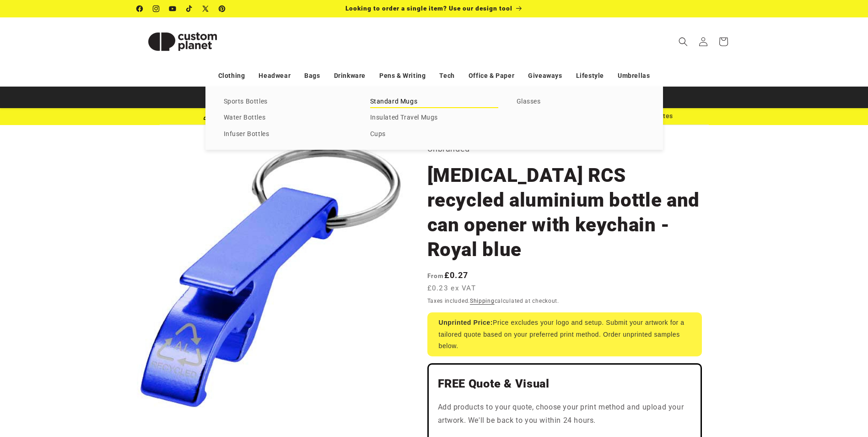 The image size is (868, 437). Describe the element at coordinates (482, 300) in the screenshot. I see `a: Shipping` at that location.